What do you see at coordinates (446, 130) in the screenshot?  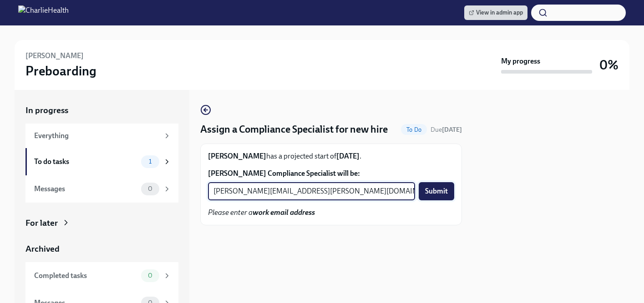 I see `span: September 23rd, 2025 09:00` at bounding box center [446, 130].